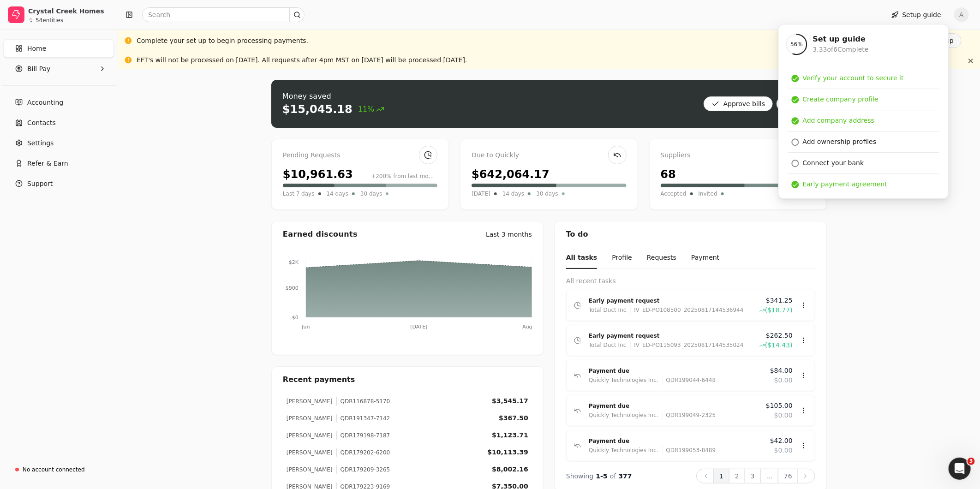 Image resolution: width=980 pixels, height=489 pixels. I want to click on button: A, so click(962, 15).